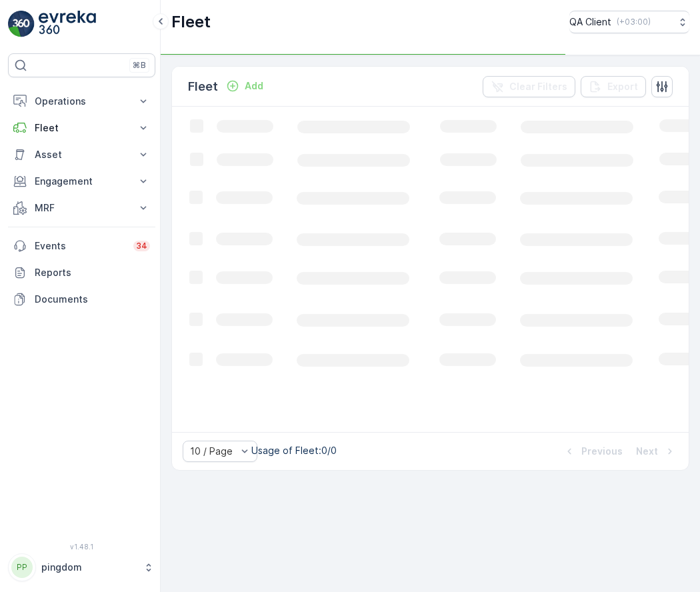  I want to click on p: Asset, so click(81, 155).